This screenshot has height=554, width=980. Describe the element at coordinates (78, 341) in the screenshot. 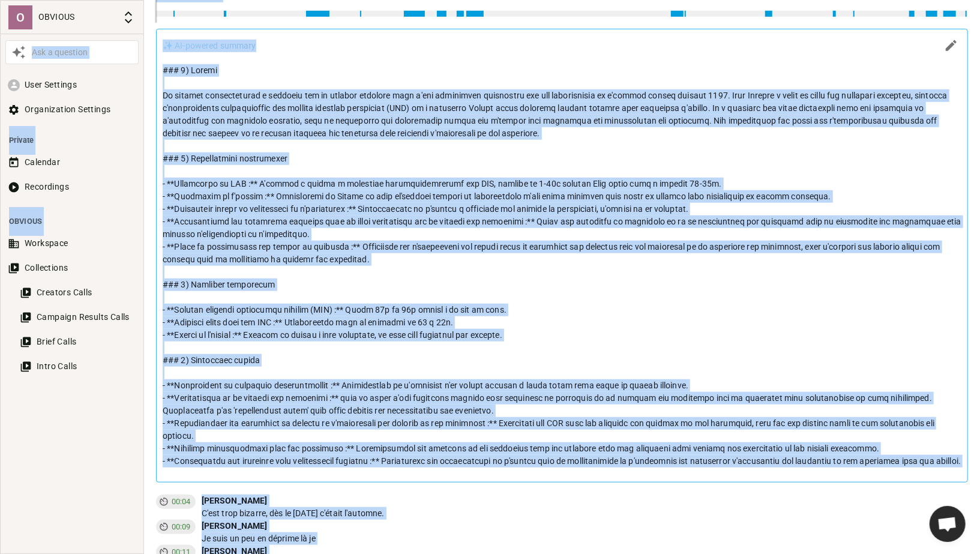

I see `a: Brief Calls` at that location.